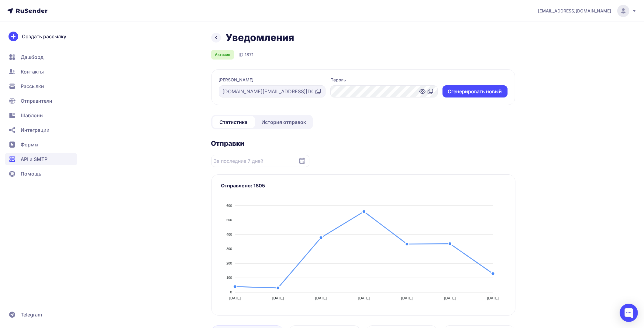 The image size is (644, 328). I want to click on tspan: 0, so click(231, 292).